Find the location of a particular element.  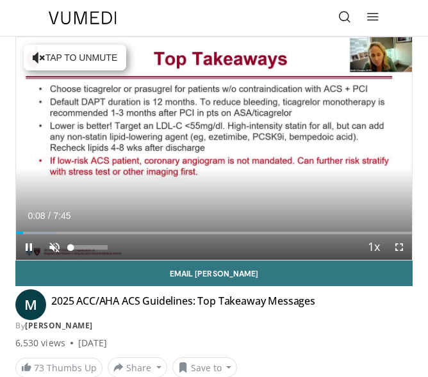

button: Fullscreen is located at coordinates (399, 247).